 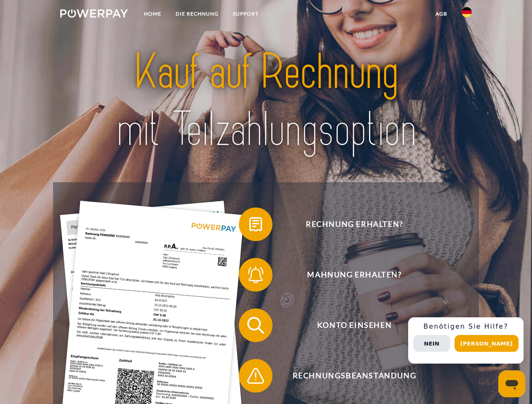 What do you see at coordinates (348, 326) in the screenshot?
I see `button: Konto einsehen` at bounding box center [348, 326].